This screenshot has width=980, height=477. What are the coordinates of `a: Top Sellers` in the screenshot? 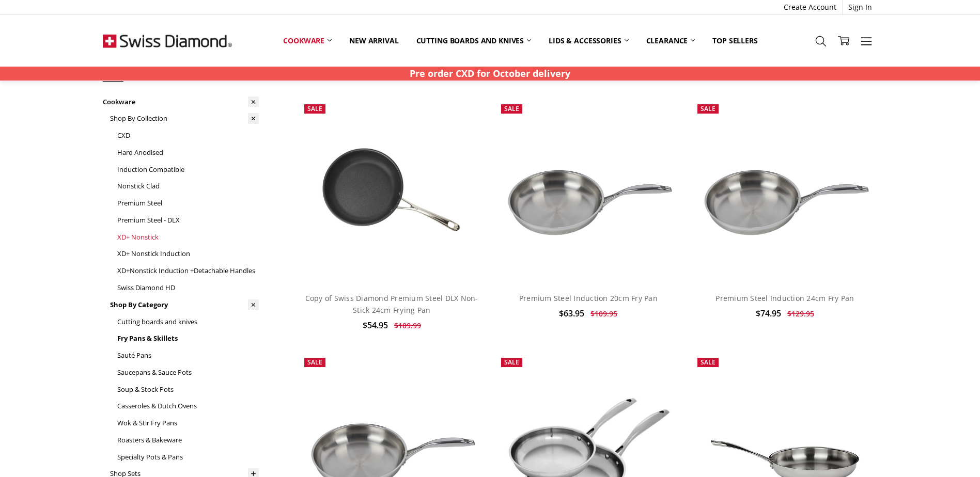 It's located at (735, 40).